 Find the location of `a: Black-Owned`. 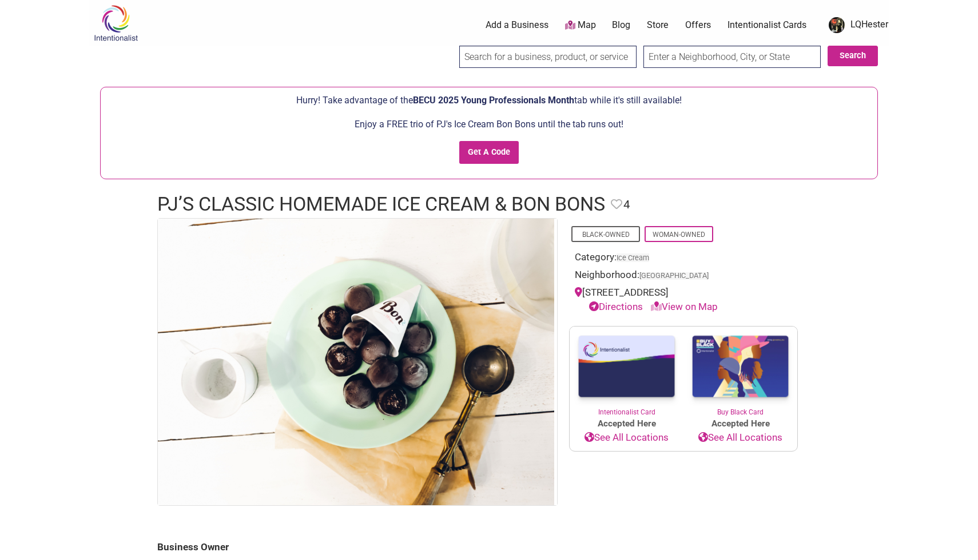

a: Black-Owned is located at coordinates (605, 235).